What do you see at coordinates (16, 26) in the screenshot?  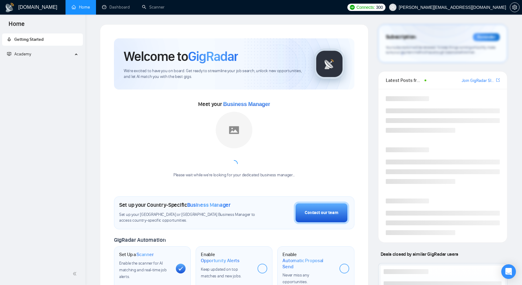 I see `span: Home` at bounding box center [16, 26].